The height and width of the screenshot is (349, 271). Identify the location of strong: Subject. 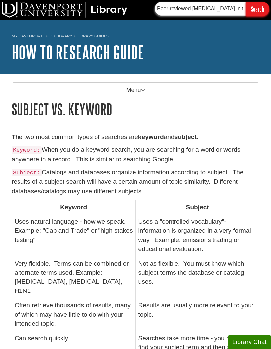
(197, 207).